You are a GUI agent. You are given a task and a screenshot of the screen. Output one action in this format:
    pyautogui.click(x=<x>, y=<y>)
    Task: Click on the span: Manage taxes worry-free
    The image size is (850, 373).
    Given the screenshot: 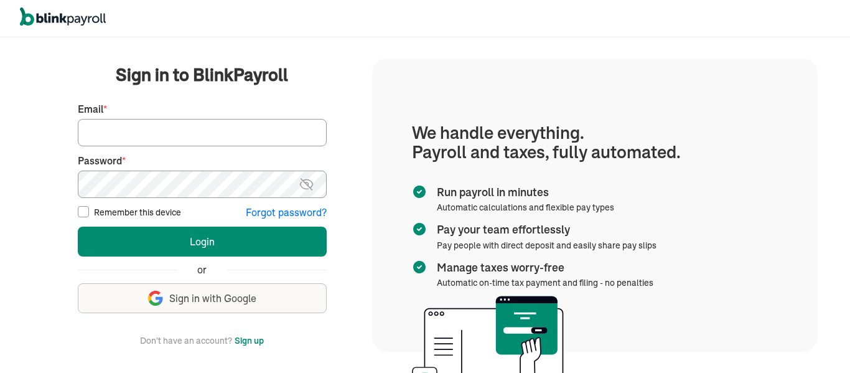 What is the action you would take?
    pyautogui.click(x=543, y=268)
    